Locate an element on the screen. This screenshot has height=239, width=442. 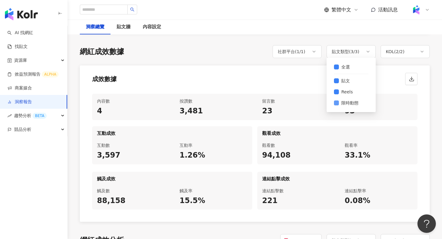
div: 1.26% is located at coordinates (213, 155).